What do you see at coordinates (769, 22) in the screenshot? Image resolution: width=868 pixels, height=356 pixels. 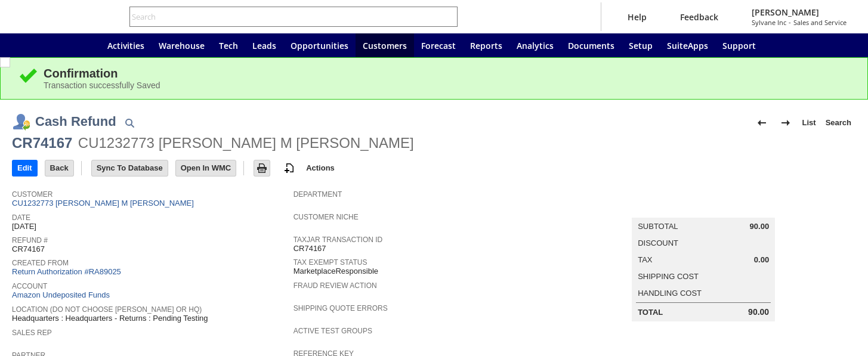 I see `span: Sylvane Inc` at bounding box center [769, 22].